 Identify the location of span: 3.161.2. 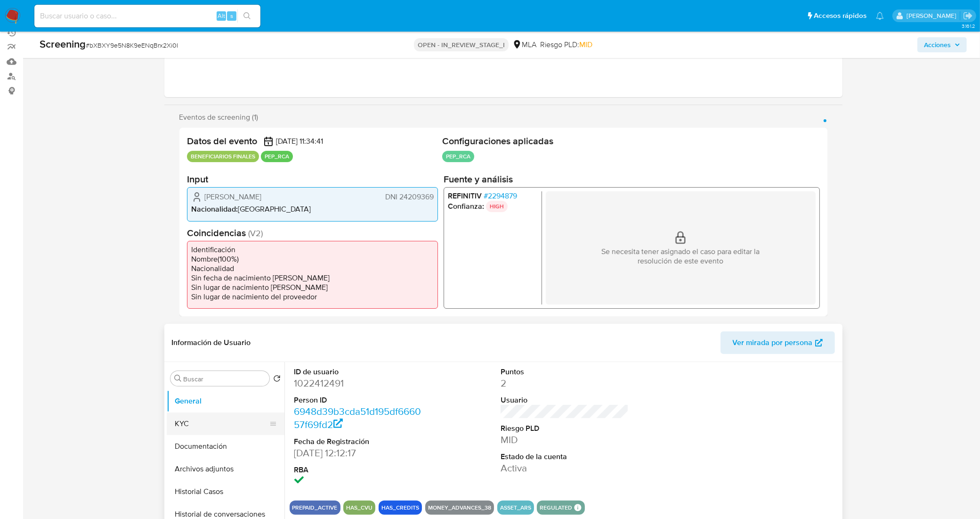
(968, 26).